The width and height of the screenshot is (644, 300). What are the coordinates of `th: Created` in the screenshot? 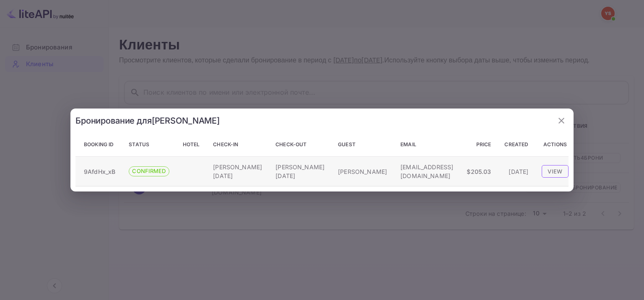 It's located at (516, 145).